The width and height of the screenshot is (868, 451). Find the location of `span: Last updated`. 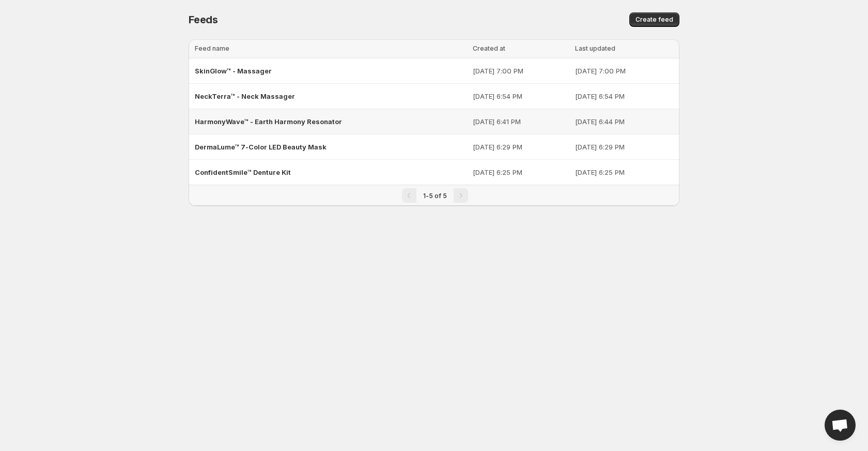

span: Last updated is located at coordinates (595, 48).